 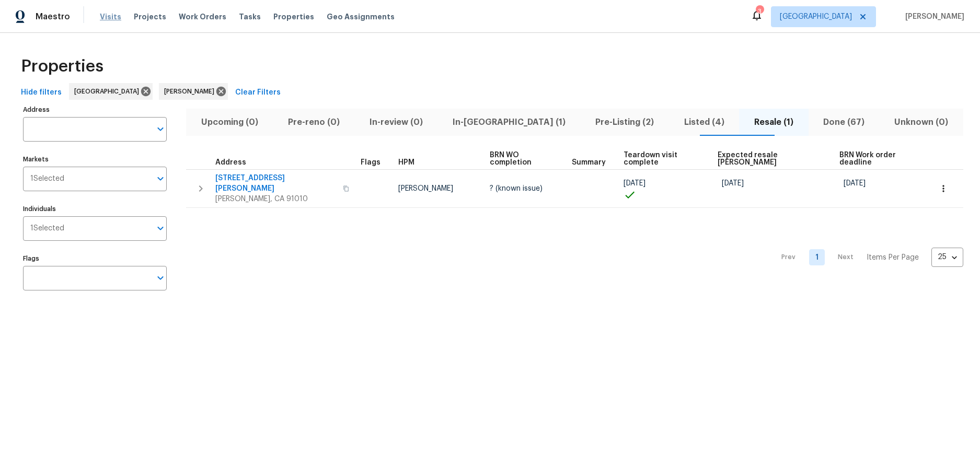 What do you see at coordinates (95, 110) in the screenshot?
I see `label: Address` at bounding box center [95, 110].